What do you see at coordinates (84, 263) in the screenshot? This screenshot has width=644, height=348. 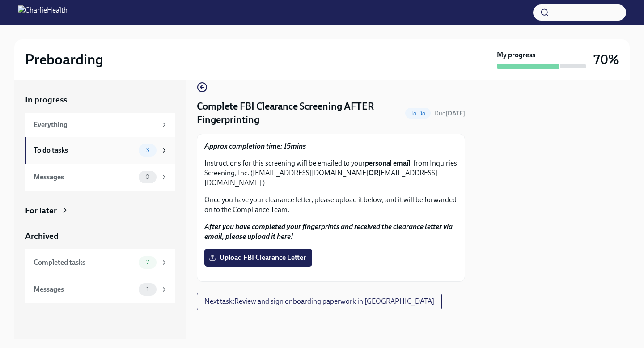 I see `div: Completed tasks` at bounding box center [84, 263].